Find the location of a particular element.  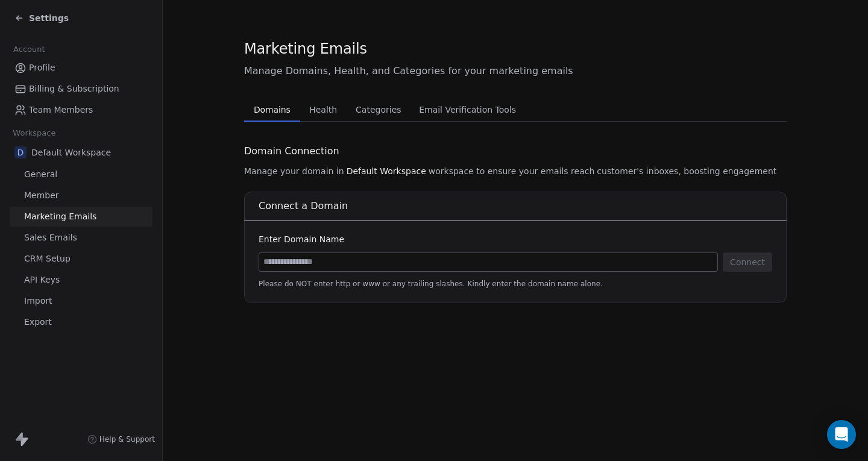

span: Categories is located at coordinates (378, 110).